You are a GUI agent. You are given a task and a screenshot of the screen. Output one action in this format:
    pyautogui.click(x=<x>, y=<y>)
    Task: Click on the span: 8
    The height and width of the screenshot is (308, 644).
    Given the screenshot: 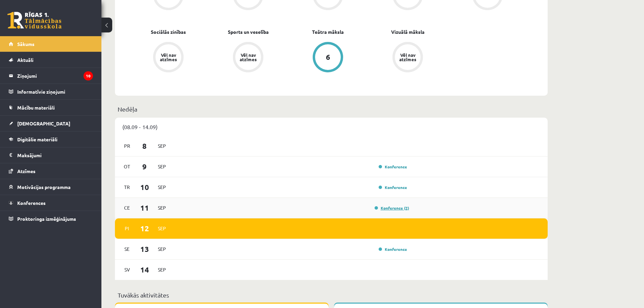 What is the action you would take?
    pyautogui.click(x=145, y=146)
    